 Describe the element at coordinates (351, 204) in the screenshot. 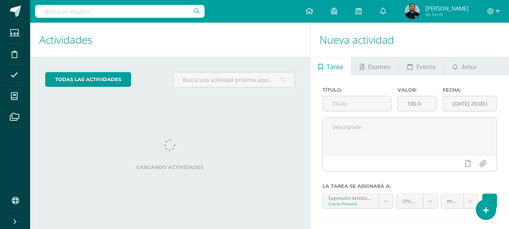

I see `div: Cuarto Primaria` at that location.